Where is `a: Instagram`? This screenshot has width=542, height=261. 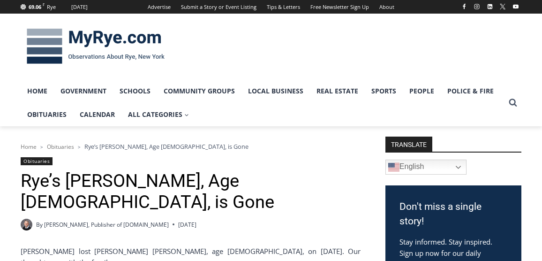 a: Instagram is located at coordinates (477, 7).